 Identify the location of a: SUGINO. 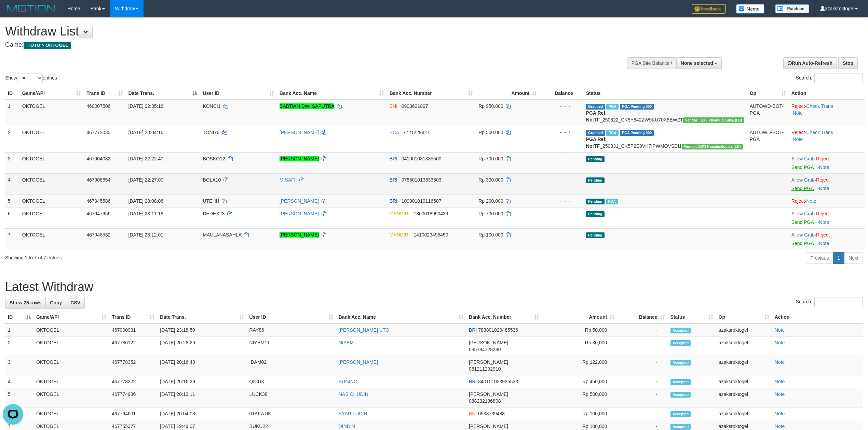
(348, 382).